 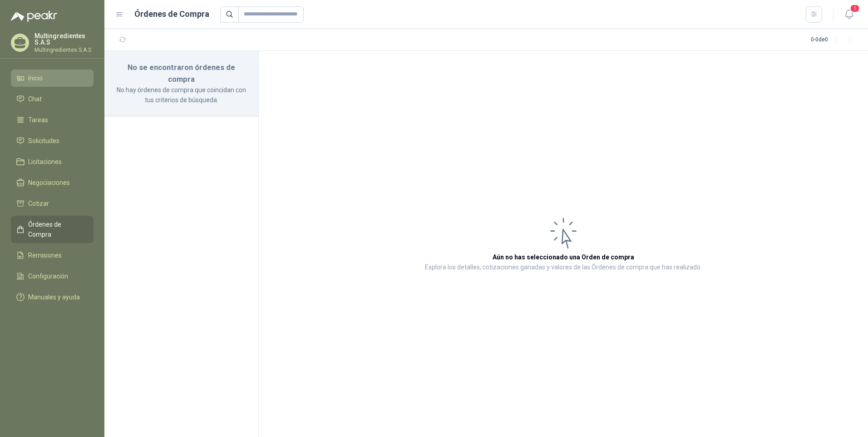 What do you see at coordinates (52, 99) in the screenshot?
I see `a: Chat` at bounding box center [52, 99].